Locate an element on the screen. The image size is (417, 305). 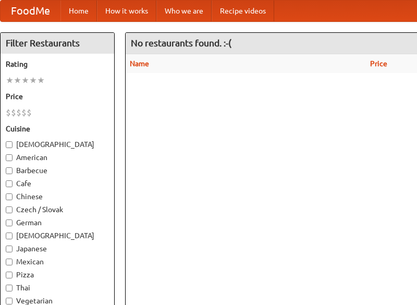
label: Barbecue is located at coordinates (57, 170).